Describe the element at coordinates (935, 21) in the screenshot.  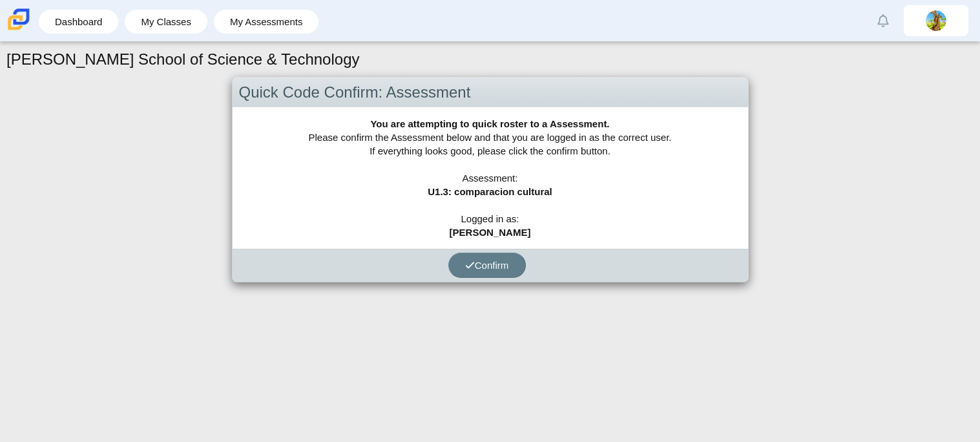
I see `img: wenderly.buitragot.Wbm0Qg` at that location.